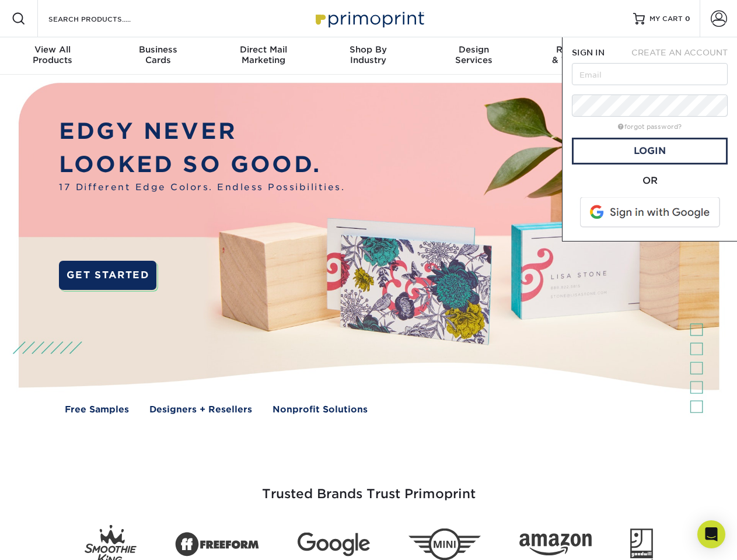  What do you see at coordinates (650, 151) in the screenshot?
I see `a: Login` at bounding box center [650, 151].